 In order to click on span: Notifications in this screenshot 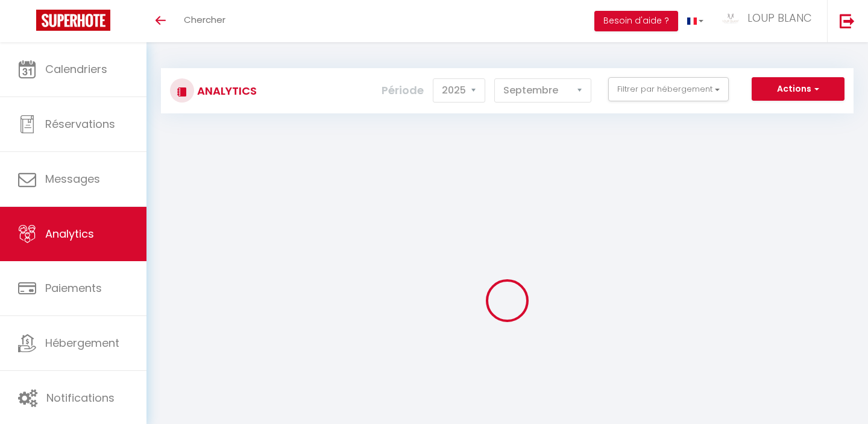, I will do `click(80, 397)`.